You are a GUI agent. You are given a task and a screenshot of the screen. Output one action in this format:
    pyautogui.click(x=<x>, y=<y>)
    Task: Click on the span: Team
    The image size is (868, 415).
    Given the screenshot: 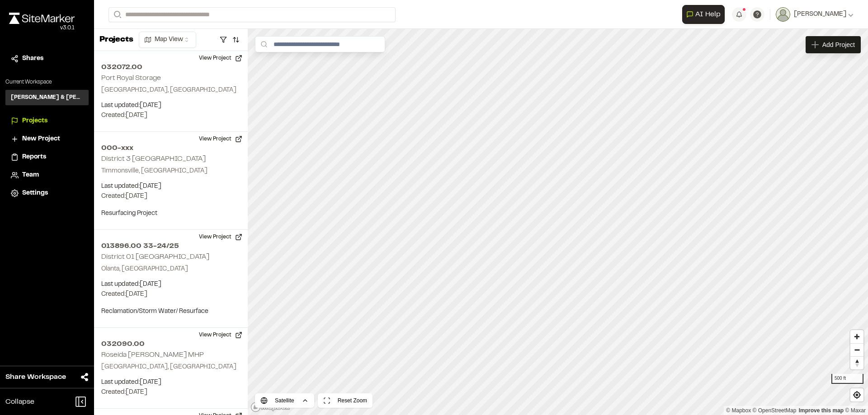 What is the action you would take?
    pyautogui.click(x=30, y=176)
    